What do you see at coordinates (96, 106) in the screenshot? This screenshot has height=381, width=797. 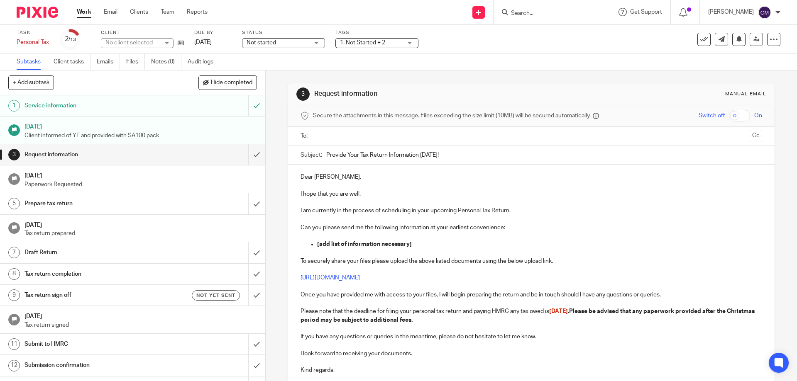 I see `h1: Service information` at bounding box center [96, 106].